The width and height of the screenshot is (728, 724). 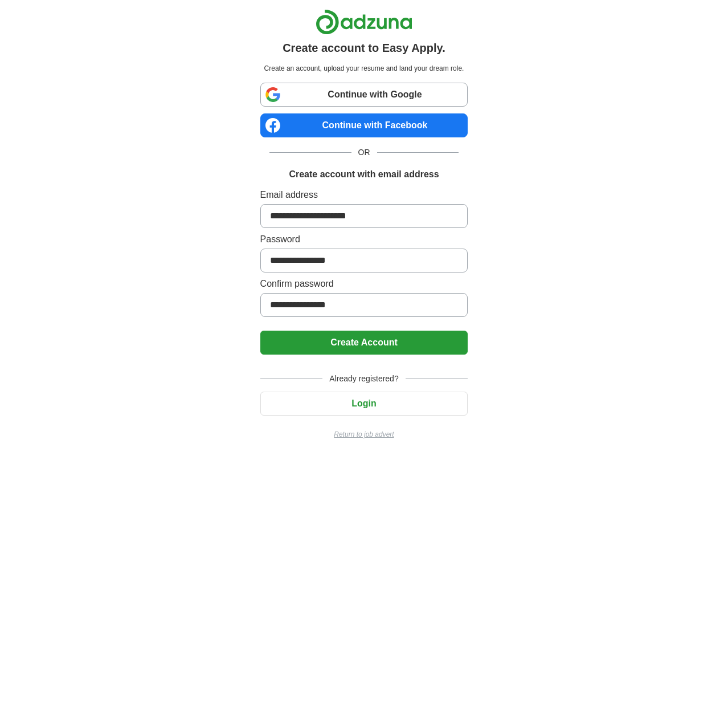 I want to click on h1: Create account with email address, so click(x=364, y=174).